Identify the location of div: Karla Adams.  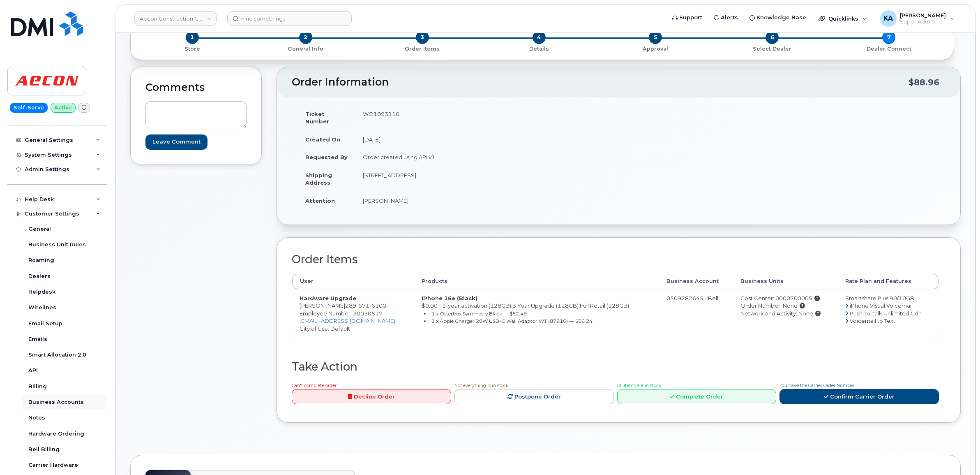
(917, 18).